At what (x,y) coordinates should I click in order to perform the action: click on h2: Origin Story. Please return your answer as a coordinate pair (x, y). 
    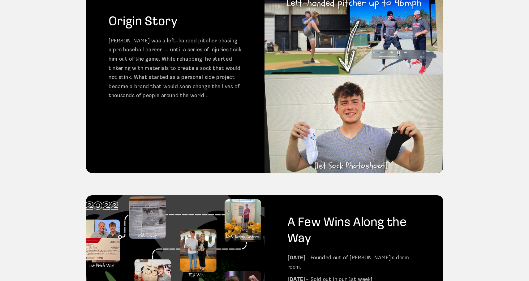
    Looking at the image, I should click on (143, 22).